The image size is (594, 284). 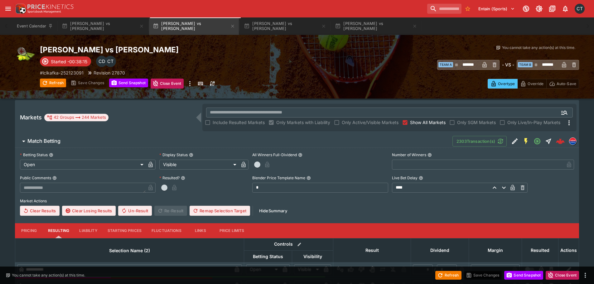 What do you see at coordinates (533, 84) in the screenshot?
I see `div: Start From` at bounding box center [533, 84].